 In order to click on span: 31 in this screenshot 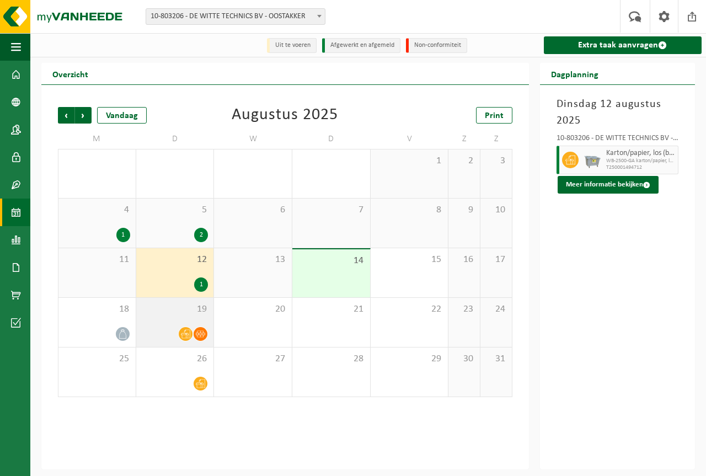, I will do `click(496, 359)`.